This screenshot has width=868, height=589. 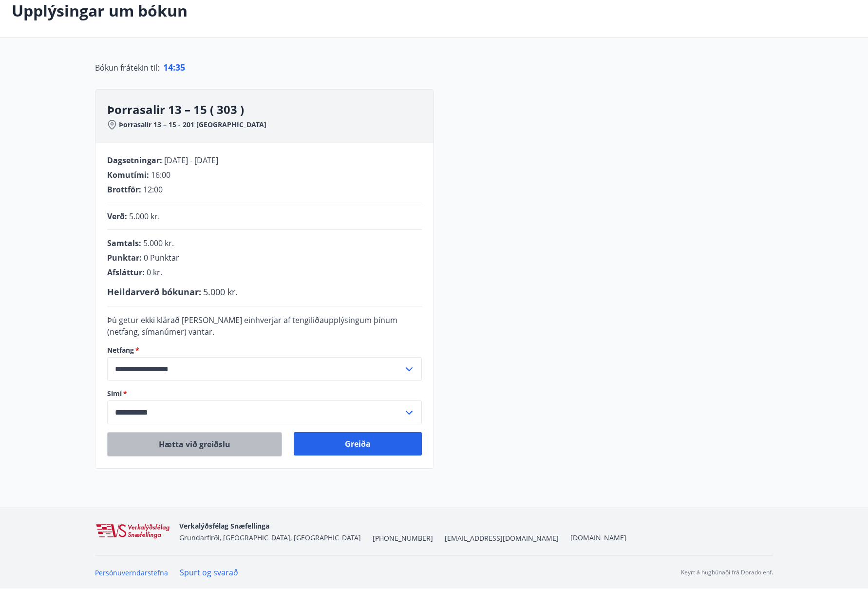 I want to click on a: Spurt og svarað, so click(x=210, y=573).